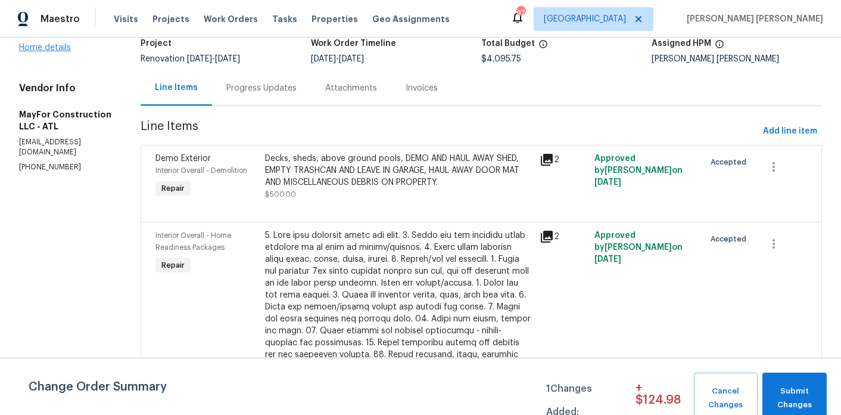 Image resolution: width=841 pixels, height=415 pixels. I want to click on span: Properties, so click(335, 19).